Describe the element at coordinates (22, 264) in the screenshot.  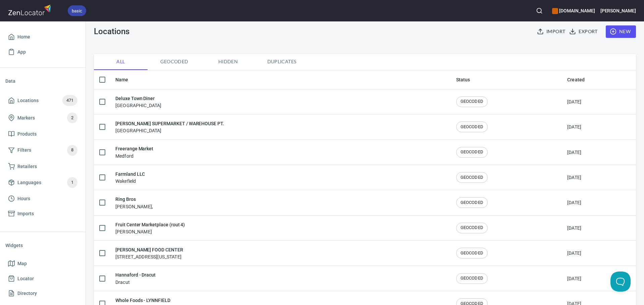
I see `span: Map` at that location.